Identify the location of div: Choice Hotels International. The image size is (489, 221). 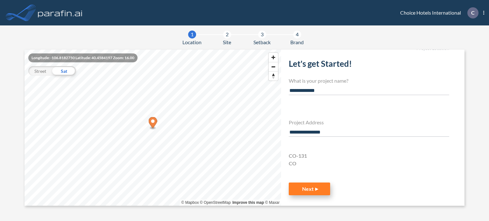
(437, 13).